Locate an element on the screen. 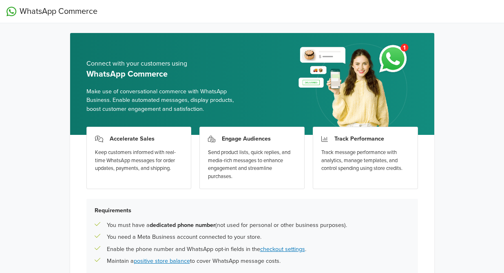 The width and height of the screenshot is (504, 273). h5: Connect with your customers using is located at coordinates (166, 64).